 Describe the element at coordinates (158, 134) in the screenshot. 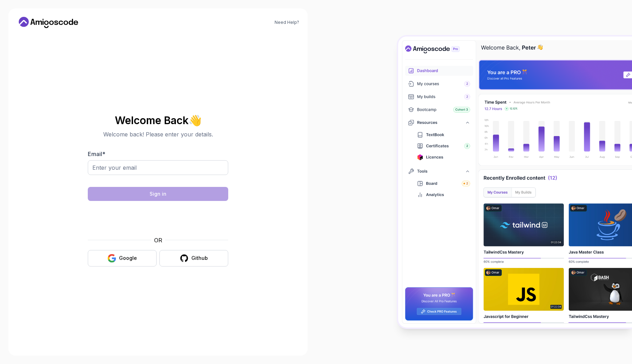

I see `p: Welcome back! Please enter your details.` at that location.